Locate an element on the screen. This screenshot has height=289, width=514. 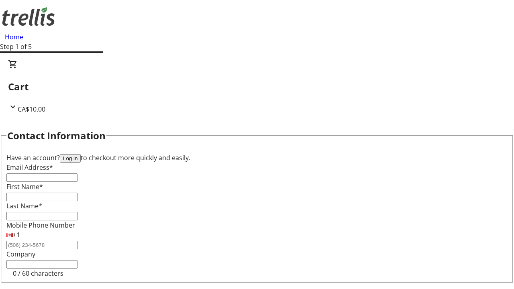
input: (506) 234-5678 is located at coordinates (42, 245).